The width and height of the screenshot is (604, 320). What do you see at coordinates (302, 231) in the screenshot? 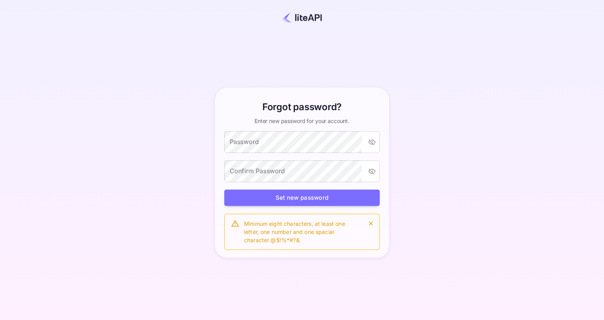
I see `div: Minimum eight characters, at least one letter, one number and one special character @$!%*#?&` at bounding box center [302, 231].